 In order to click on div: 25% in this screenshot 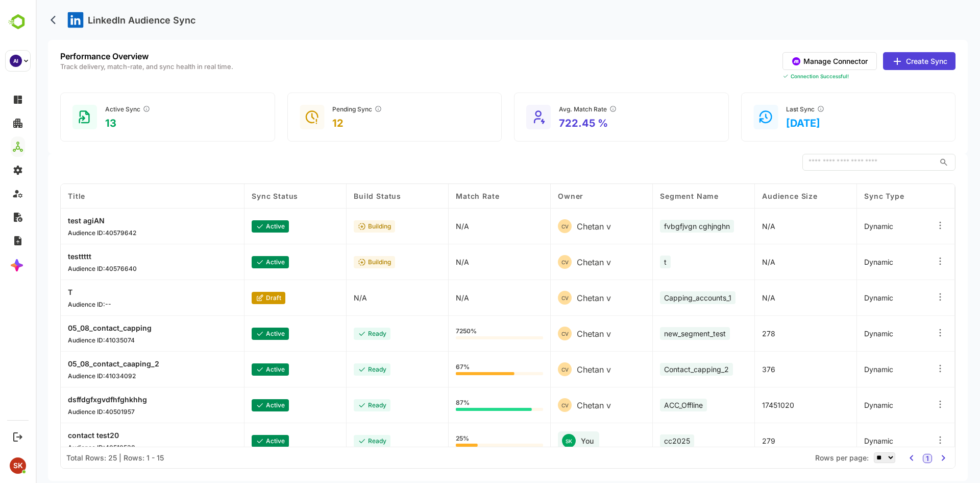, I will do `click(464, 441)`.